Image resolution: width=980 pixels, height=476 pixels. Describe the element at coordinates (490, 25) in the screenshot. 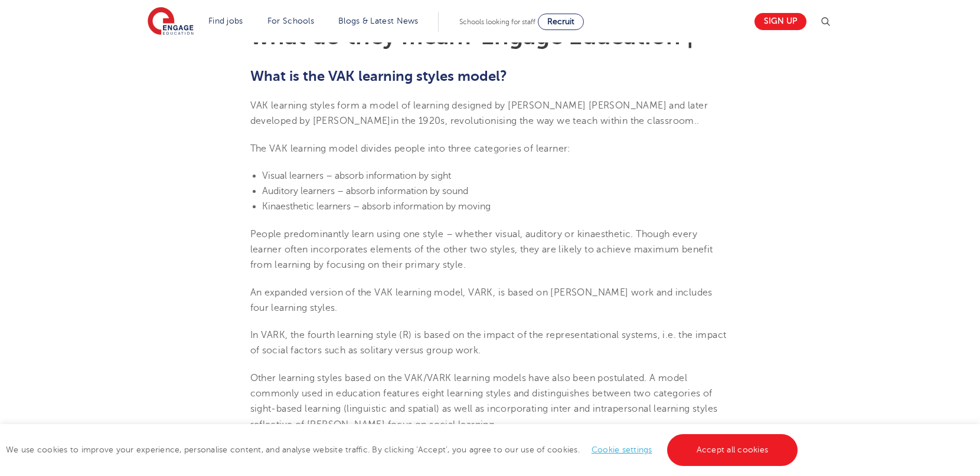

I see `h1: VAK learning styles: what are they and what do they mean? Engage Education |` at that location.